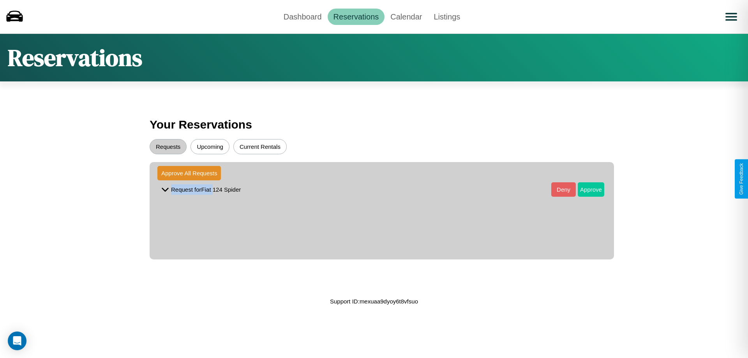  What do you see at coordinates (168, 146) in the screenshot?
I see `button: Requests` at bounding box center [168, 146].